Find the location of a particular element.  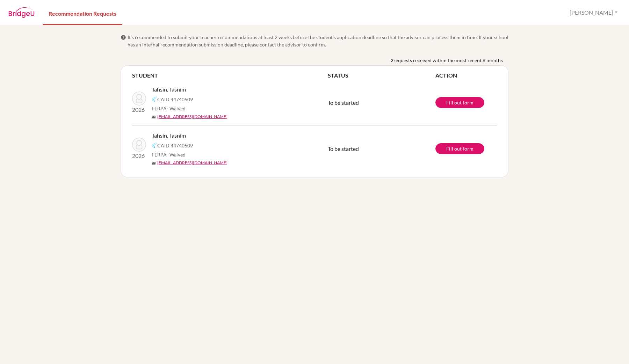

span: requests received within the most recent 8 months is located at coordinates (448, 60).